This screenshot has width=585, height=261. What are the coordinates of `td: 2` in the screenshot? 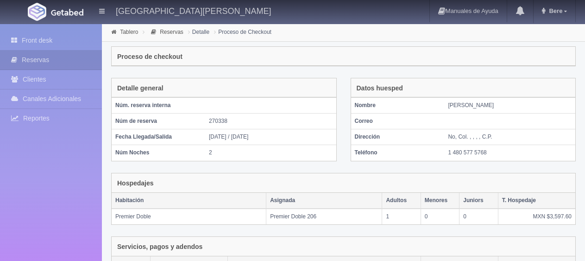 It's located at (271, 153).